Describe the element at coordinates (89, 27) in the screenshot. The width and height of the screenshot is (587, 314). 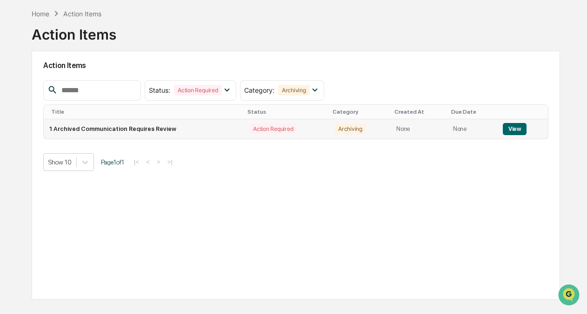
I see `p: How can we help?` at that location.